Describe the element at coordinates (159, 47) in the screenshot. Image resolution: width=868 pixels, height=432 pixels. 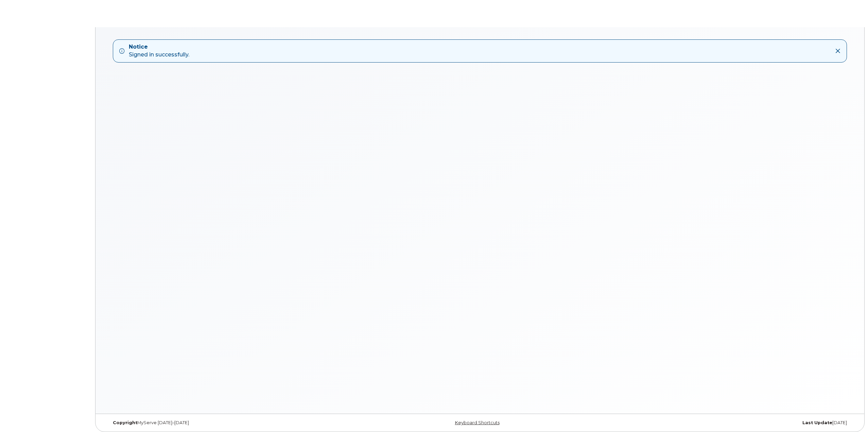
I see `strong: Notice` at that location.